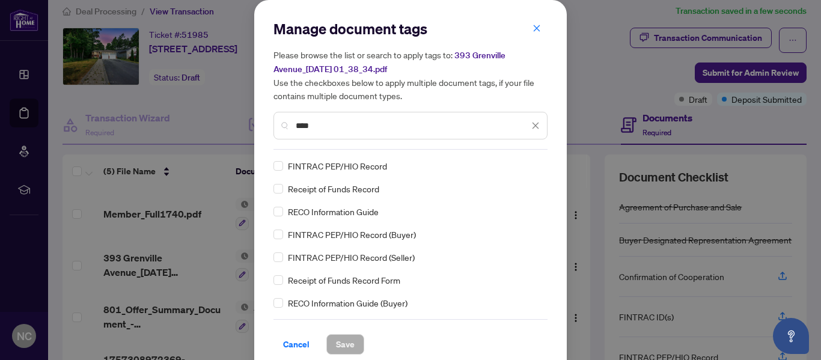  Describe the element at coordinates (351, 257) in the screenshot. I see `span: FINTRAC PEP/HIO Record (Seller)` at that location.